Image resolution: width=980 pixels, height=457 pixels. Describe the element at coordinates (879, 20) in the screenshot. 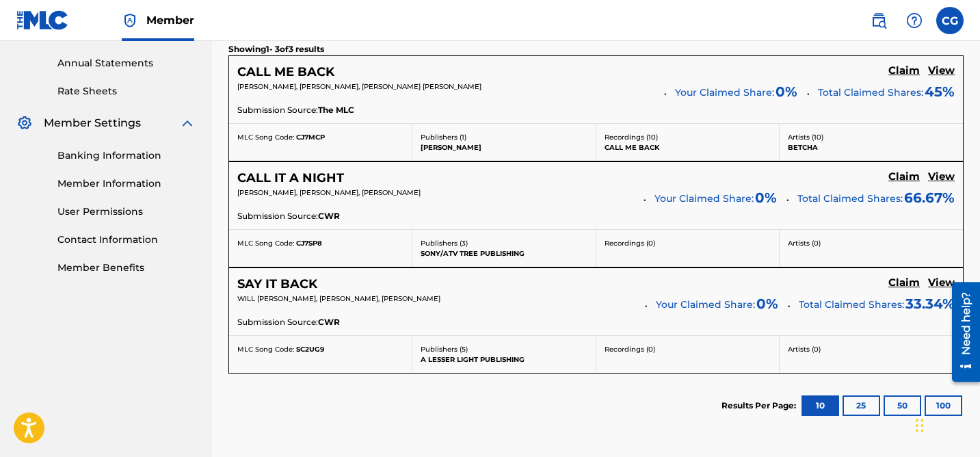

I see `a: Public Search` at that location.